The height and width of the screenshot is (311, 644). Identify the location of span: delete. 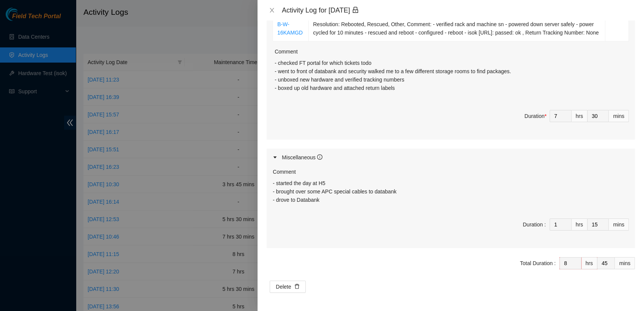
(297, 287).